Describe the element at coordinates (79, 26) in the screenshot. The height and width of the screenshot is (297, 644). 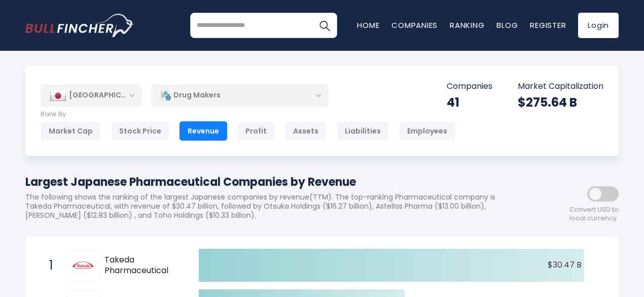
I see `a: Go to homepage` at that location.